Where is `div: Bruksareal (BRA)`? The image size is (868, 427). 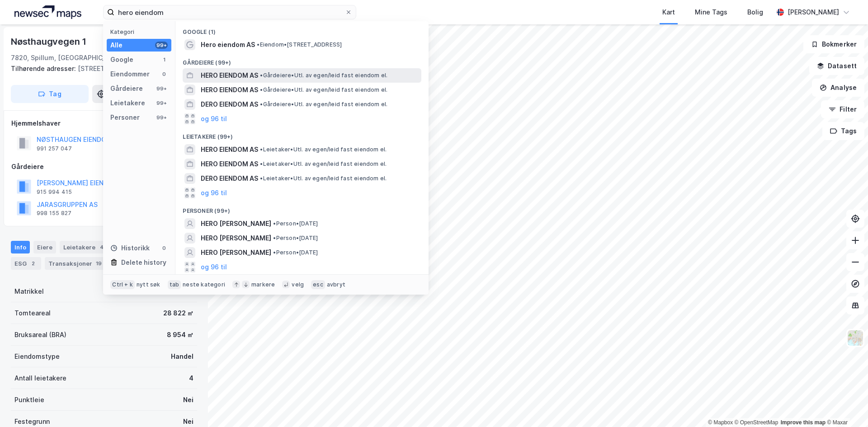 div: Bruksareal (BRA) is located at coordinates (41, 335).